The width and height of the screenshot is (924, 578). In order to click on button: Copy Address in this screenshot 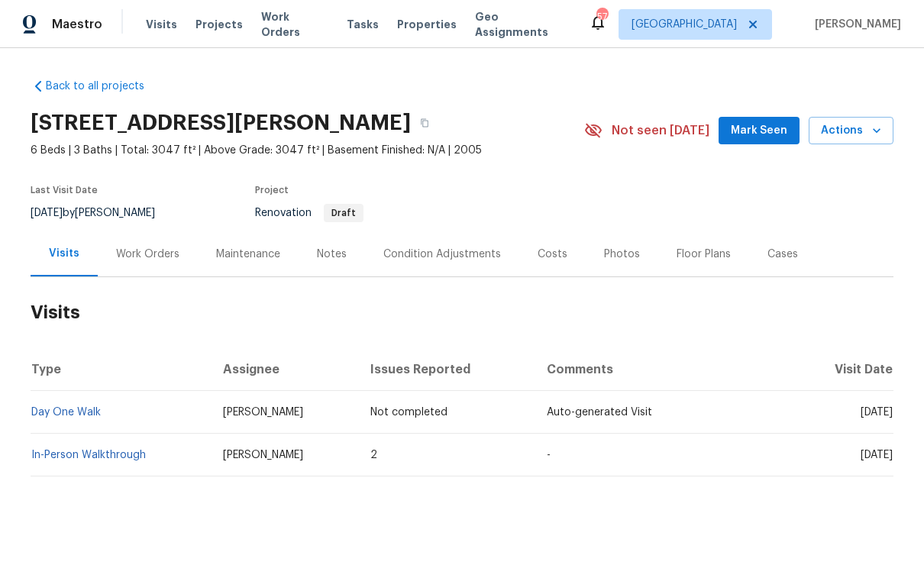, I will do `click(425, 123)`.